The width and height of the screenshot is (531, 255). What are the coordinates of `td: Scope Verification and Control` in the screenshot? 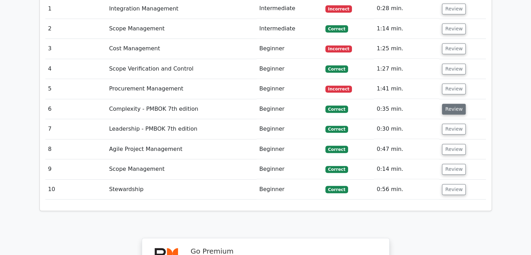 It's located at (181, 69).